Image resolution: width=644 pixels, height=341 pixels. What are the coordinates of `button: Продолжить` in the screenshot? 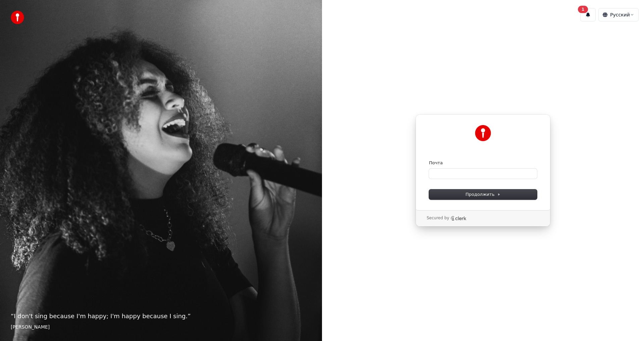 It's located at (483, 195).